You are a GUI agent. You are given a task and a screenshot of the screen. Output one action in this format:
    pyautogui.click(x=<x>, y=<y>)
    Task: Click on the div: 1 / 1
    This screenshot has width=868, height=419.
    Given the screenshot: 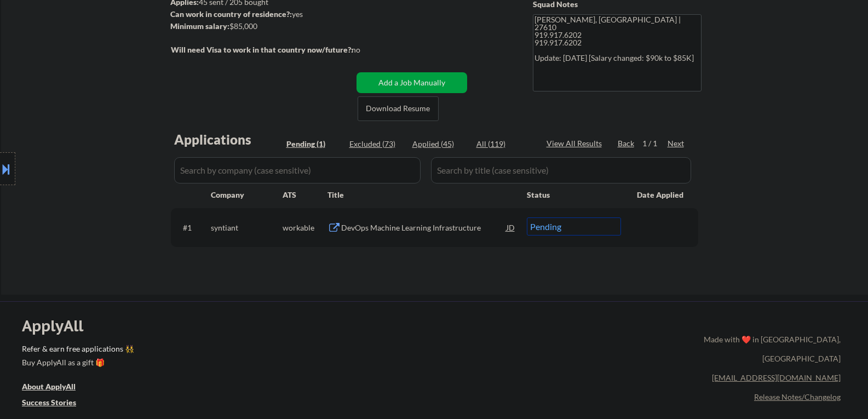 What is the action you would take?
    pyautogui.click(x=655, y=144)
    